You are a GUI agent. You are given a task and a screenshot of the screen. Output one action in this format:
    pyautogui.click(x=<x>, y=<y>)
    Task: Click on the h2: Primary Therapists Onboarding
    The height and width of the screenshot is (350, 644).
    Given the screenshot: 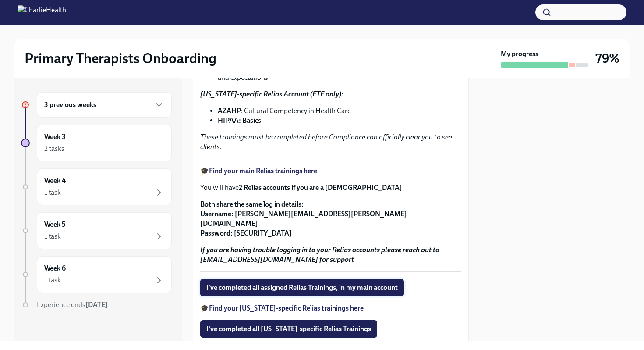 What is the action you would take?
    pyautogui.click(x=121, y=58)
    